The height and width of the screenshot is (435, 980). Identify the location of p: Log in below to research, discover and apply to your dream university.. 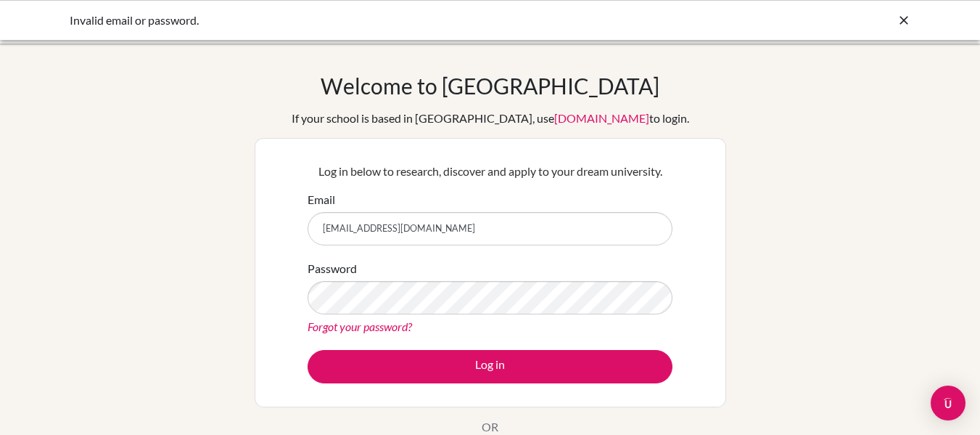
(490, 171).